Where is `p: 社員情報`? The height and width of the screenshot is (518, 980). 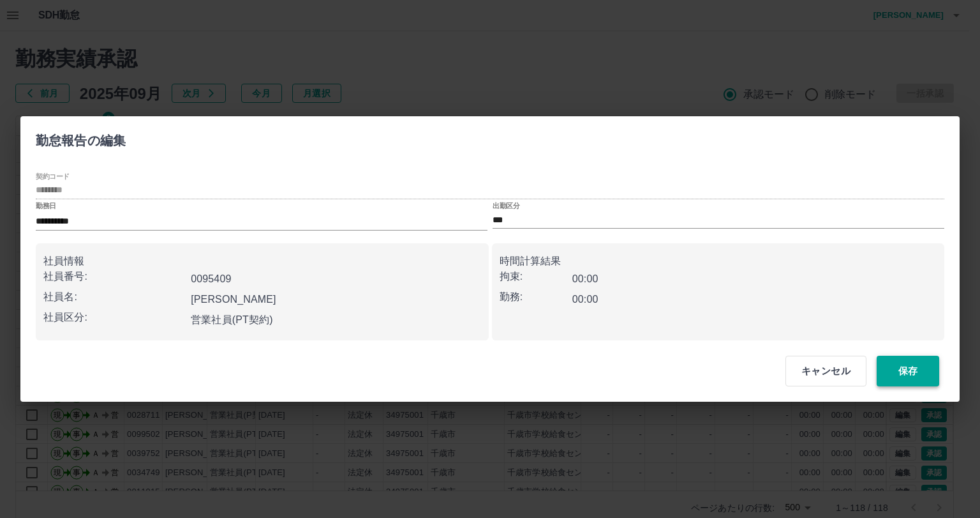
p: 社員情報 is located at coordinates (262, 261).